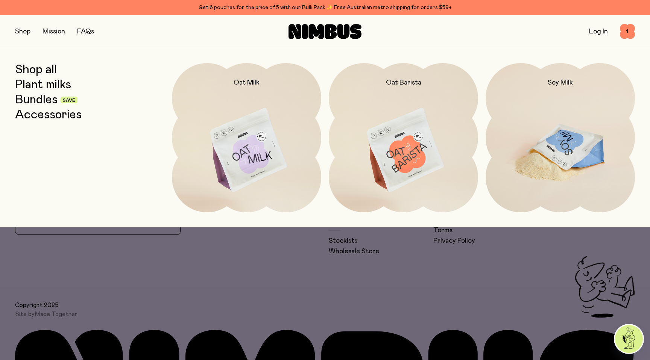 This screenshot has width=650, height=360. I want to click on a: FAQs, so click(85, 32).